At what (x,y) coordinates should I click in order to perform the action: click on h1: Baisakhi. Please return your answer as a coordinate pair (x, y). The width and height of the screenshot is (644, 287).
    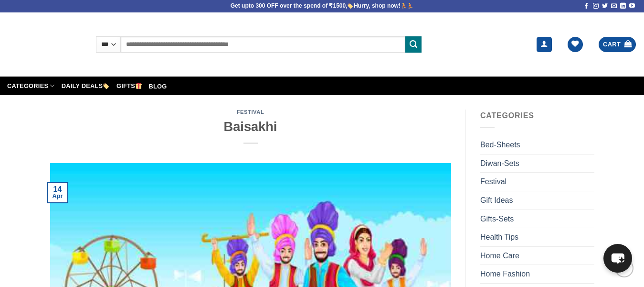
    Looking at the image, I should click on (251, 126).